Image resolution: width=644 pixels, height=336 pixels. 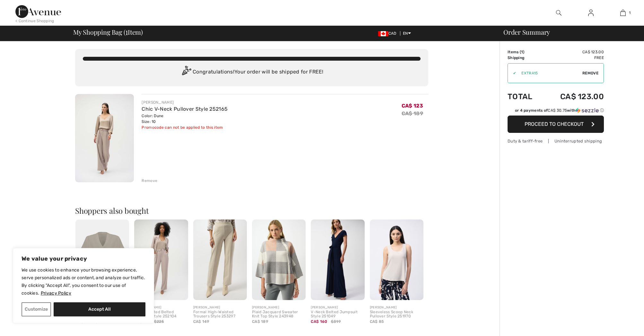 I want to click on div: Congratulations! Your order will be shipped for FREE!, so click(x=252, y=72).